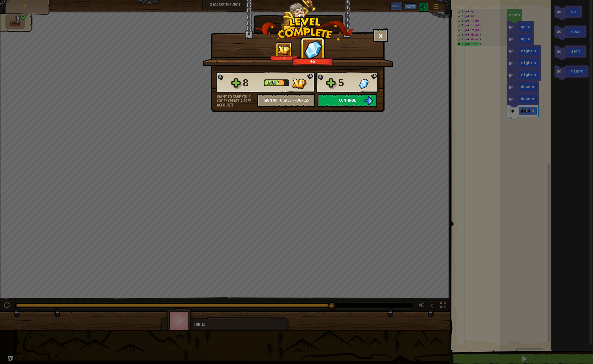 The image size is (593, 364). Describe the element at coordinates (347, 83) in the screenshot. I see `div: 5` at that location.